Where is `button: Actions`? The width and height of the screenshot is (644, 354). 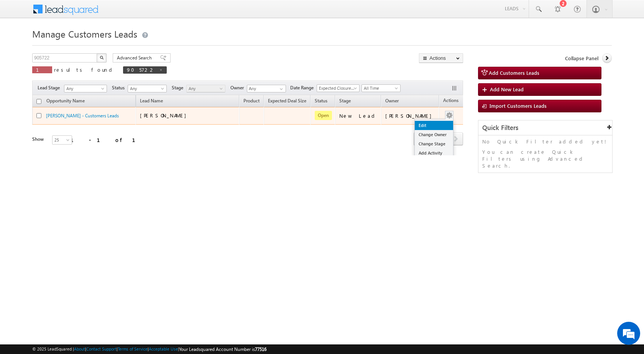
button: Actions is located at coordinates (441, 58).